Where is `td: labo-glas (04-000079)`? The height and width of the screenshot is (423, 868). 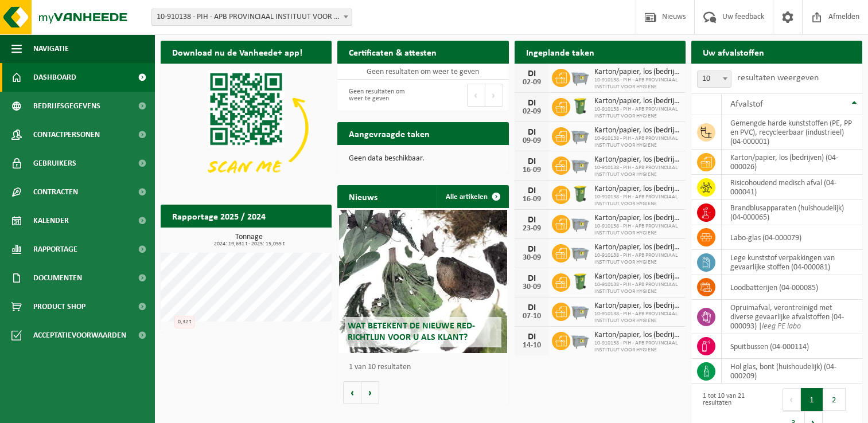 td: labo-glas (04-000079) is located at coordinates (792, 237).